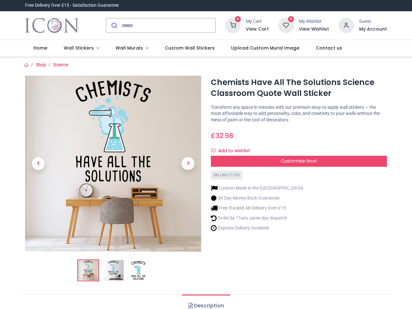  What do you see at coordinates (257, 29) in the screenshot?
I see `a: View Cart` at bounding box center [257, 29].